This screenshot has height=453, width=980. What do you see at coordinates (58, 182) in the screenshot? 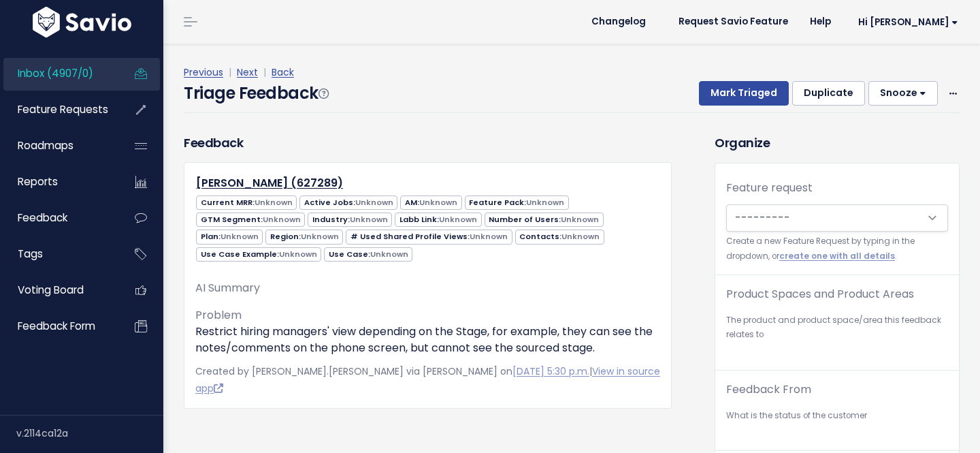
I see `a: Reports` at bounding box center [58, 182].